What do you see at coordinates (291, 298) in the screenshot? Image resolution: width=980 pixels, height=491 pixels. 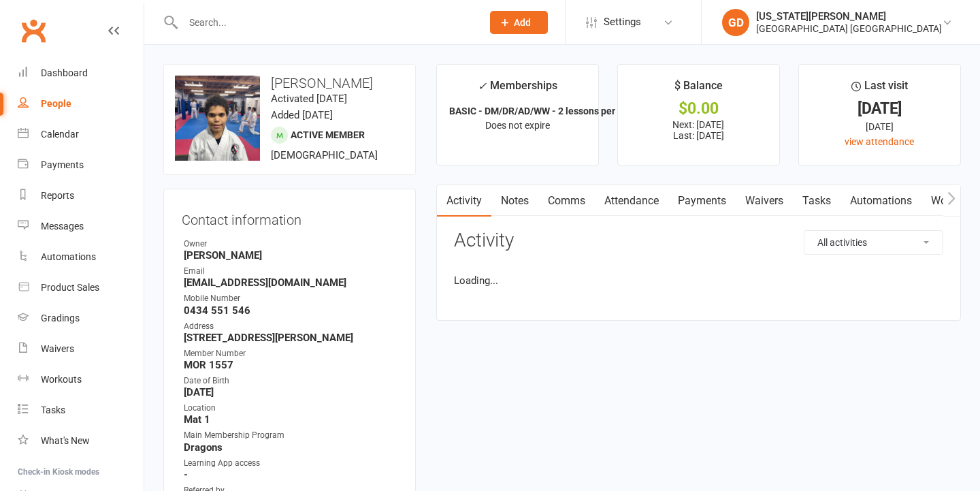 I see `div: Mobile Number` at bounding box center [291, 298].